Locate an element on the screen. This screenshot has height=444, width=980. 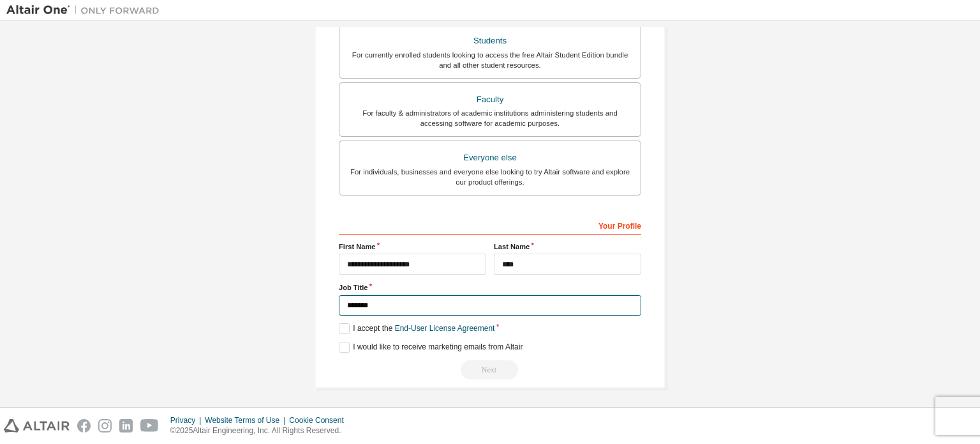
img: youtube.svg is located at coordinates (149, 425).